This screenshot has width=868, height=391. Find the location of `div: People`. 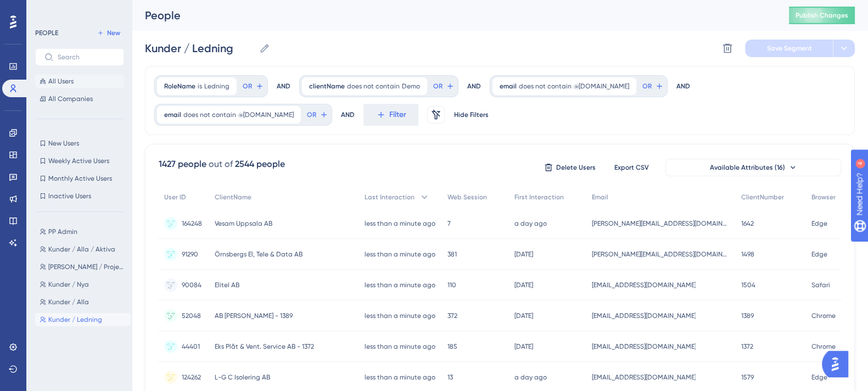

div: People is located at coordinates (453, 15).